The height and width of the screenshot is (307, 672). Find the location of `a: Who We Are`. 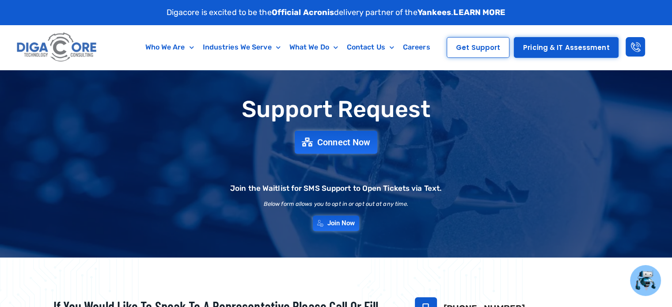

a: Who We Are is located at coordinates (170, 47).